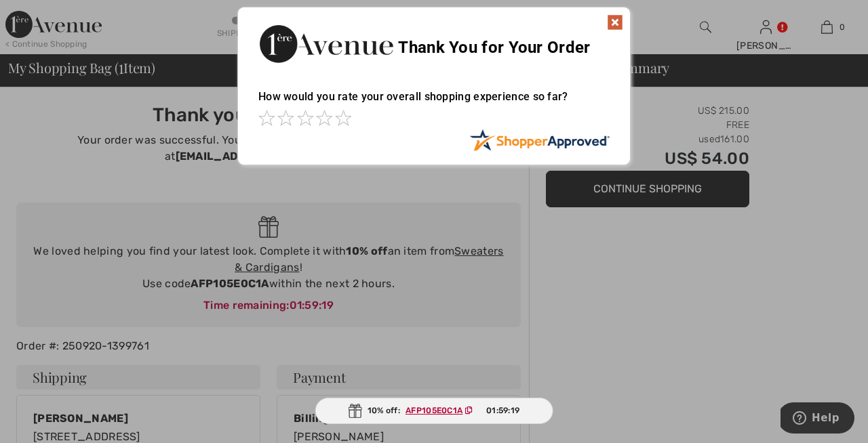 Image resolution: width=868 pixels, height=443 pixels. Describe the element at coordinates (493, 47) in the screenshot. I see `span: Thank You for Your Order` at that location.